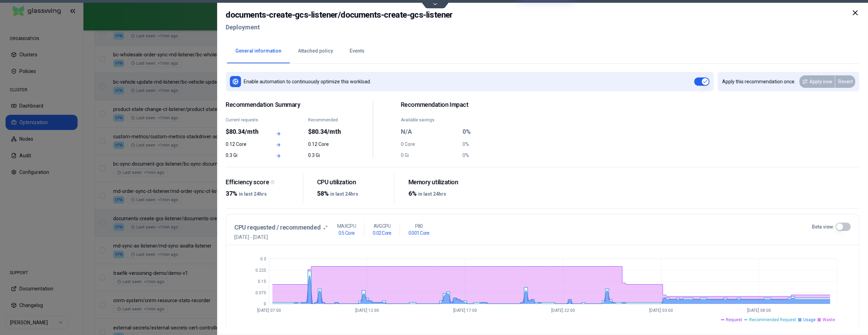  Describe the element at coordinates (244, 120) in the screenshot. I see `div: Current requests` at that location.